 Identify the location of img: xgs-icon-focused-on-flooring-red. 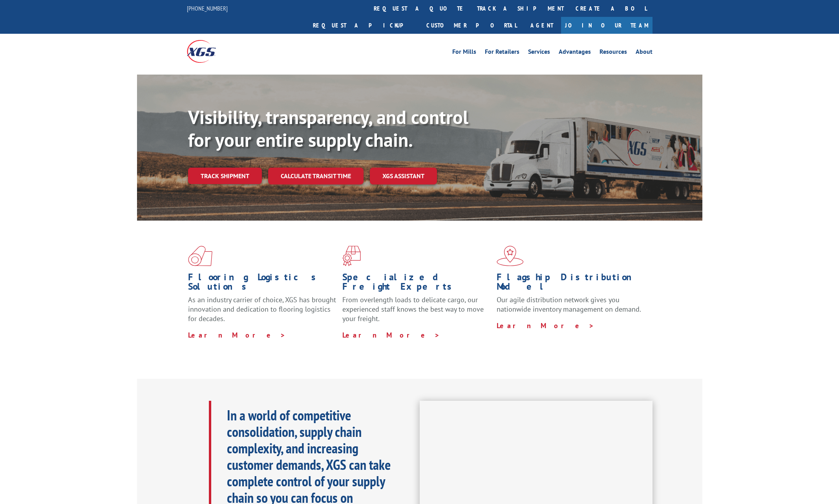
(351, 256).